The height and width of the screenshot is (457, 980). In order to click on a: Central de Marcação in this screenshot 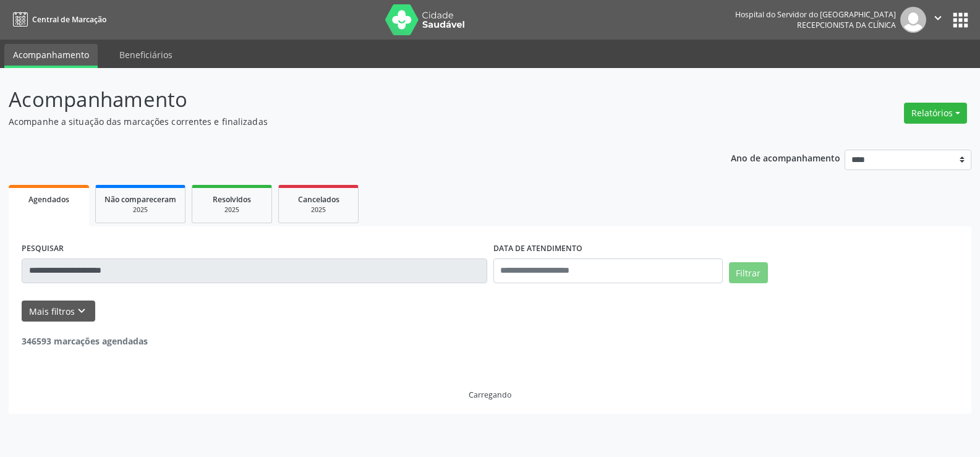, I will do `click(57, 19)`.